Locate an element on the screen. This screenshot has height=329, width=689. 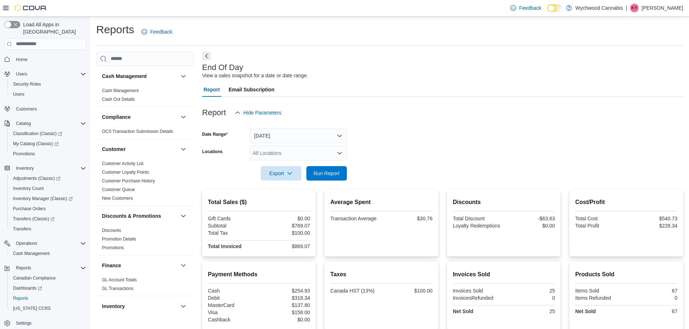
a: Classification (Classic) is located at coordinates (38, 134).